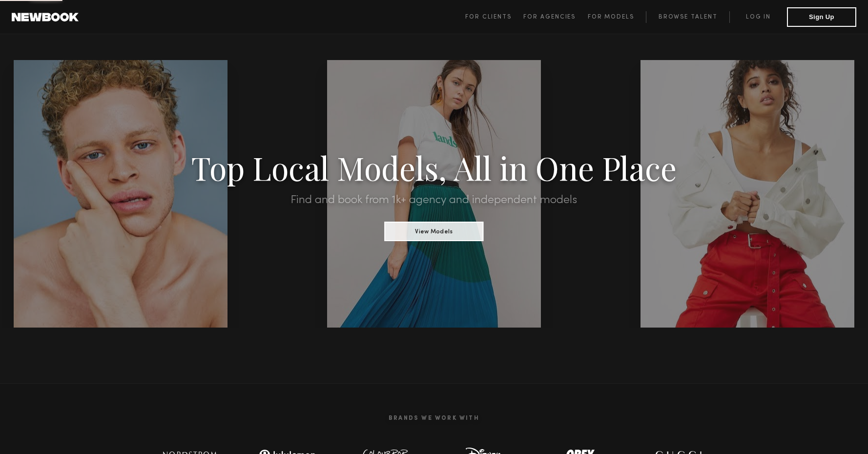 Image resolution: width=868 pixels, height=454 pixels. Describe the element at coordinates (434, 230) in the screenshot. I see `a: View Models` at that location.